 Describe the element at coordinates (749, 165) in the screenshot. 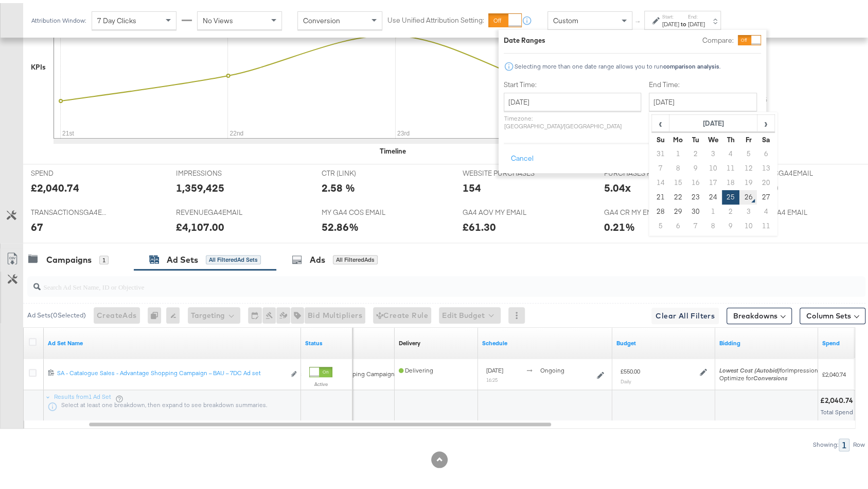

I see `td: 12` at that location.